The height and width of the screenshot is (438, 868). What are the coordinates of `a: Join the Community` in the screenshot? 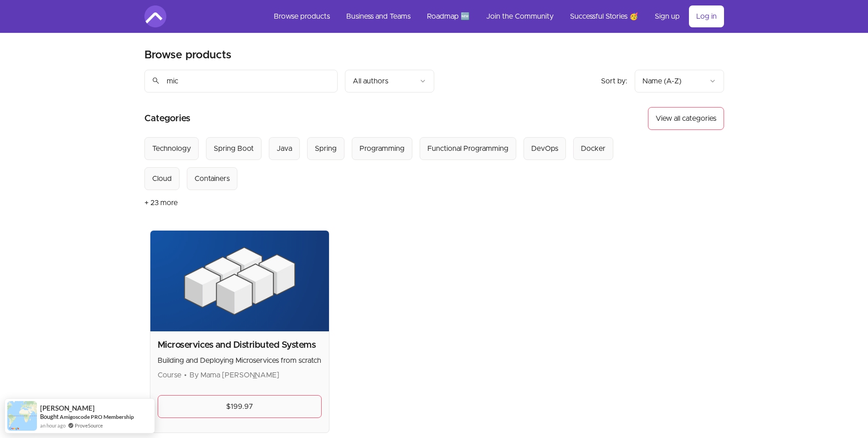 It's located at (520, 17).